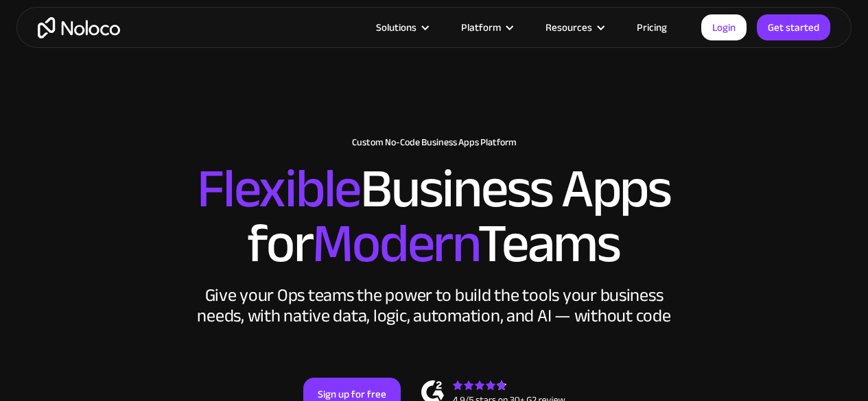 Image resolution: width=868 pixels, height=401 pixels. Describe the element at coordinates (394, 244) in the screenshot. I see `span: Modern` at that location.